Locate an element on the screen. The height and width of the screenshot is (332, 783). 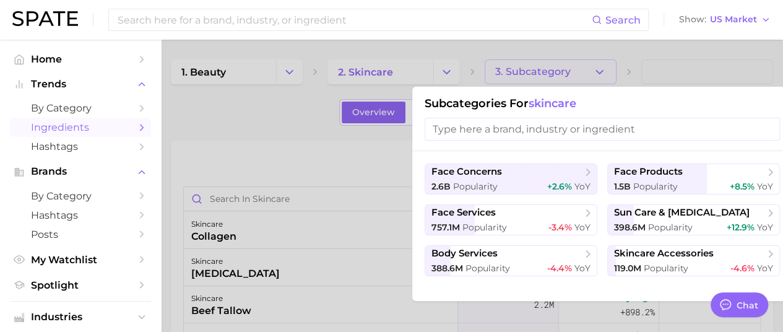
span: 388.6m is located at coordinates (447, 268).